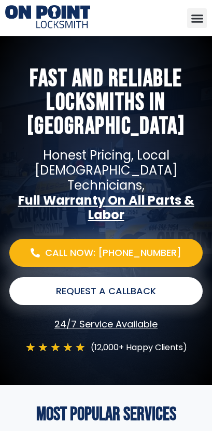 The image size is (212, 431). Describe the element at coordinates (106, 208) in the screenshot. I see `strong: Full Warranty On All Parts & Labor` at that location.